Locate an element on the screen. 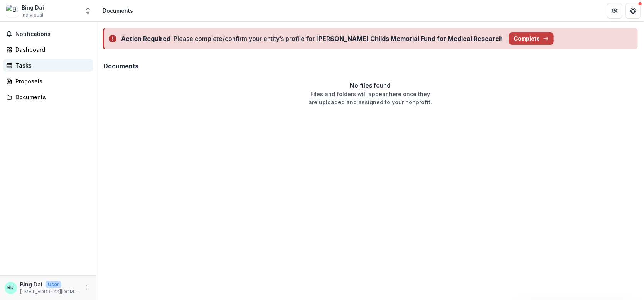 This screenshot has height=300, width=644. div: Tasks is located at coordinates (51, 65).